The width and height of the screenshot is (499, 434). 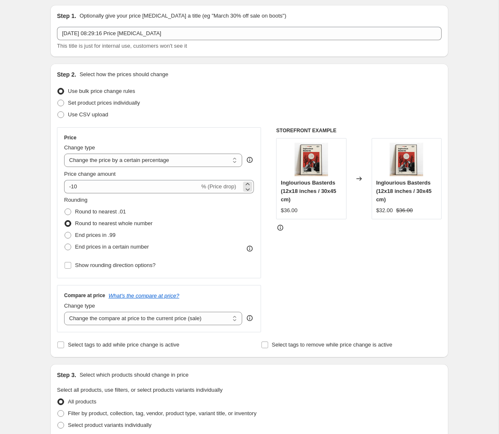 What do you see at coordinates (332, 345) in the screenshot?
I see `span: Select tags to remove while price change is active` at bounding box center [332, 345].